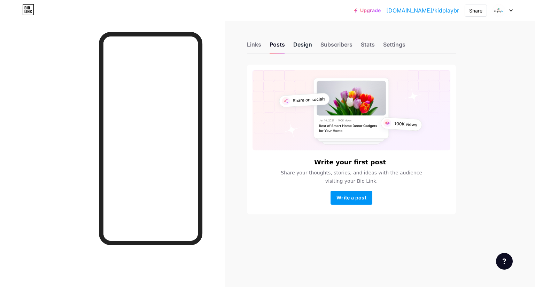 The image size is (535, 287). I want to click on div: Share, so click(475, 10).